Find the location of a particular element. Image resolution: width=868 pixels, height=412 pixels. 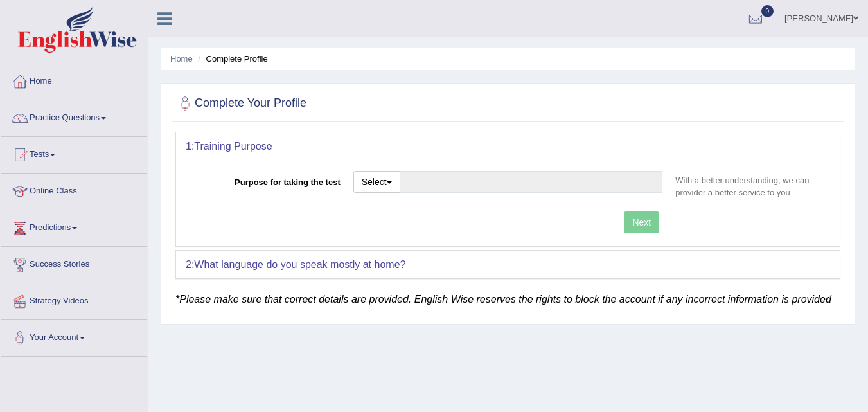

li: Complete Profile is located at coordinates (231, 59).